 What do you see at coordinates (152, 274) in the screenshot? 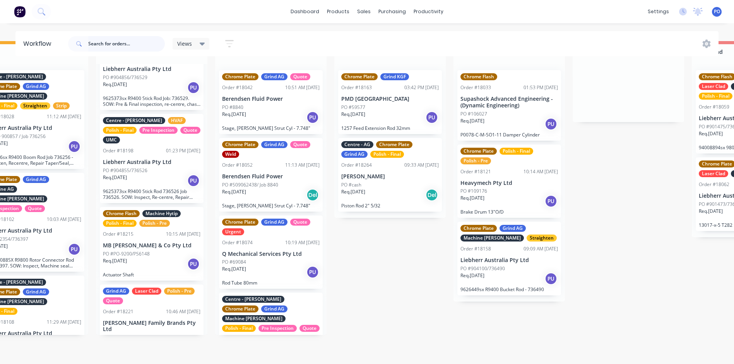
I see `p: Actuator Shaft` at bounding box center [152, 274].